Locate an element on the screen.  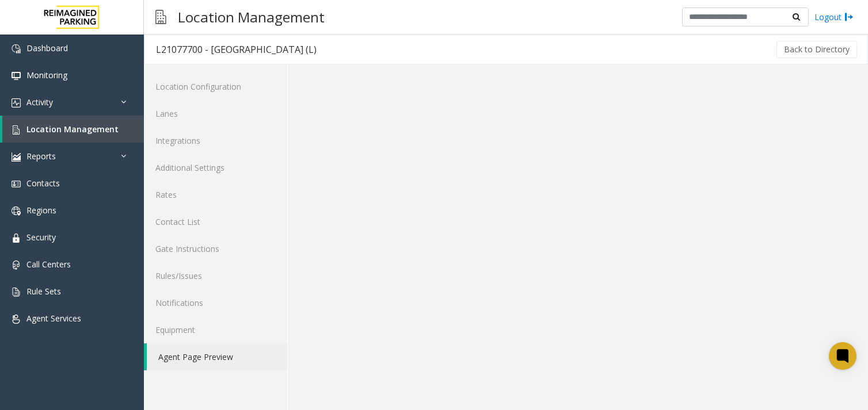
span: Monitoring is located at coordinates (47, 75).